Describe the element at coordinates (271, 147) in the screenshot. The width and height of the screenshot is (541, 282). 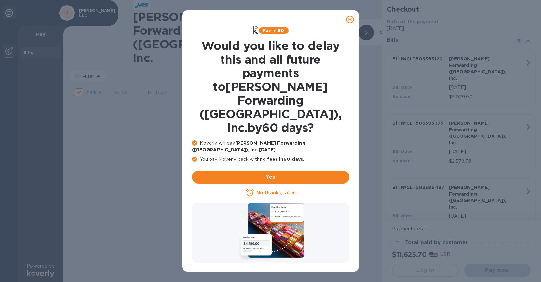
I see `p: Koverly will pay` at that location.